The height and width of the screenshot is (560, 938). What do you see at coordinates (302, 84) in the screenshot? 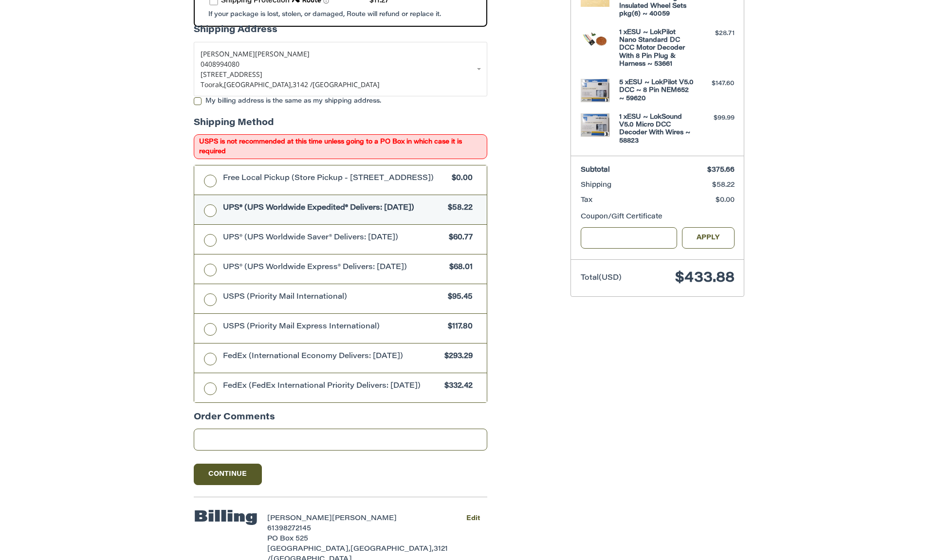
I see `span: 3142 /` at bounding box center [302, 84].